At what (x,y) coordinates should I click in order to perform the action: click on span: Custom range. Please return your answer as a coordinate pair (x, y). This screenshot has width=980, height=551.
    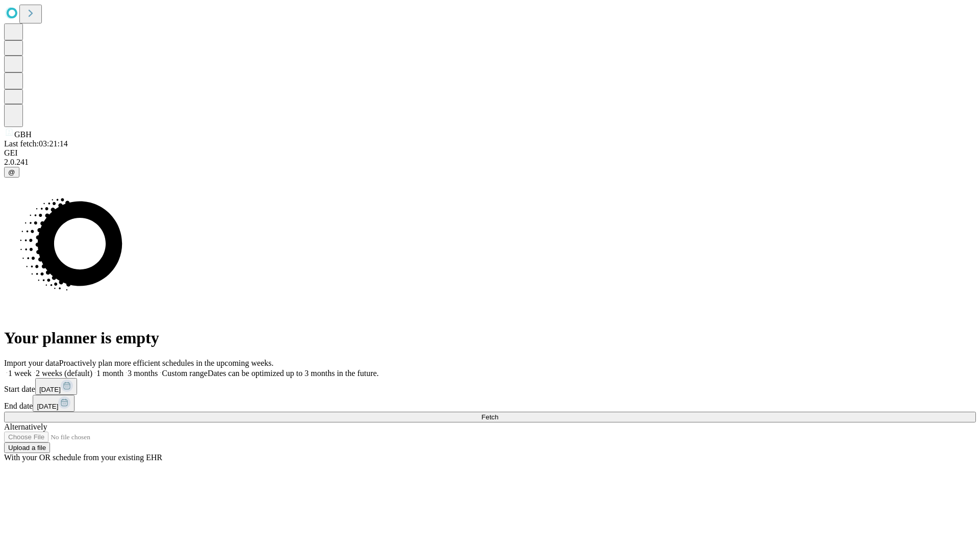
    Looking at the image, I should click on (184, 373).